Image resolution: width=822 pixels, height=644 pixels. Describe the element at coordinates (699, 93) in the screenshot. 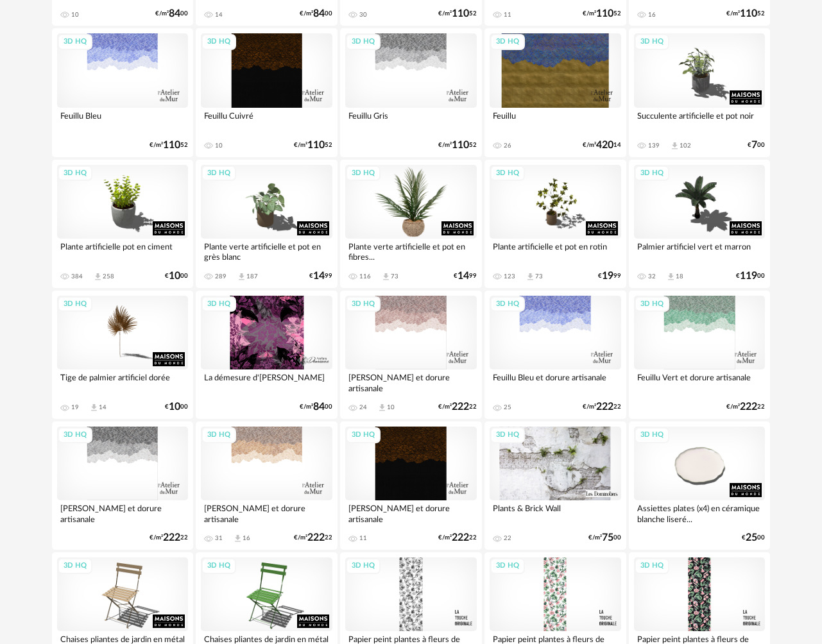

I see `a: 3D HQ Succulente artificielle et pot noir 139 Download icon 102 €700` at that location.